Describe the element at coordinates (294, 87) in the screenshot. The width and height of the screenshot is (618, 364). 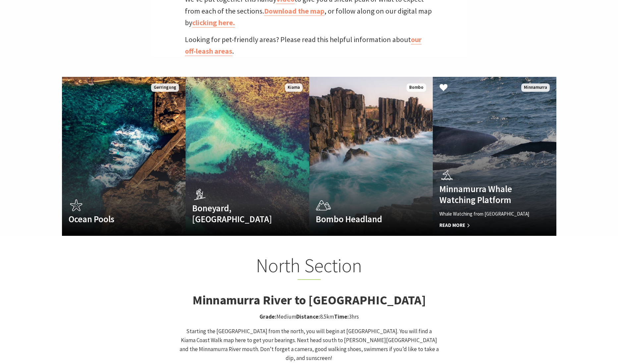
I see `span: Kiama` at that location.